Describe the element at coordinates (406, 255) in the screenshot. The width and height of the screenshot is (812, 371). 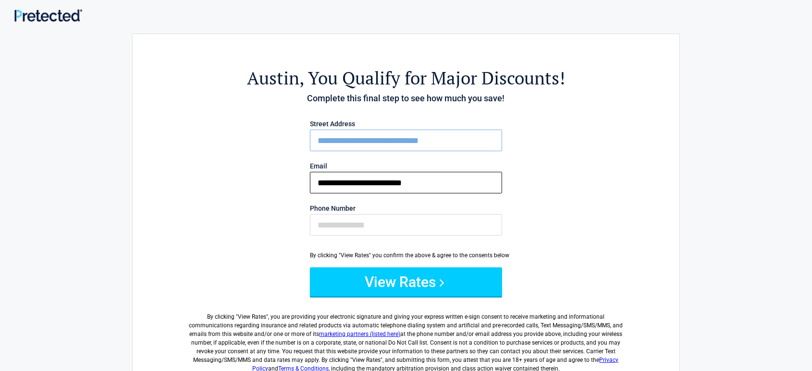
I see `div: By clicking "View Rates" you confirm the above & agree to the consents below` at that location.